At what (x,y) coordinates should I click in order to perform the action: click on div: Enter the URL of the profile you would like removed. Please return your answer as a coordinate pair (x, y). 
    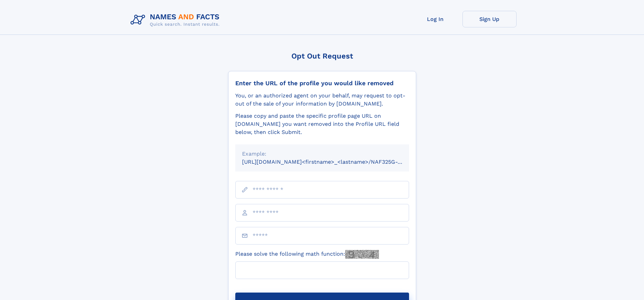
    Looking at the image, I should click on (322, 83).